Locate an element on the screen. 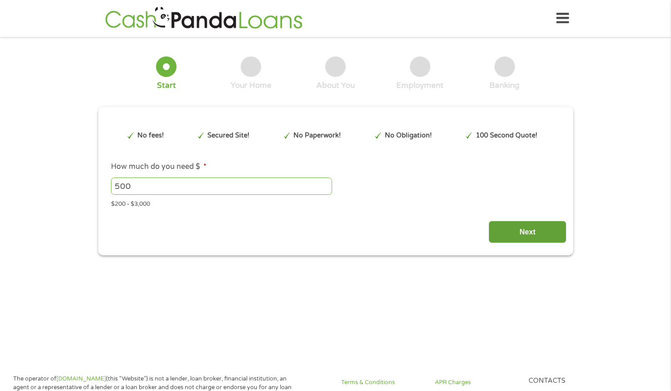 This screenshot has width=671, height=391. div: About You is located at coordinates (335, 86).